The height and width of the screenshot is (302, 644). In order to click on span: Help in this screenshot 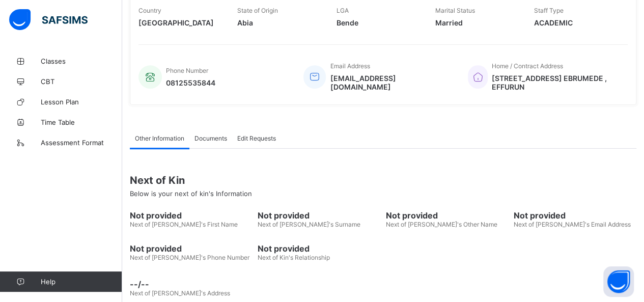, I will do `click(81, 282)`.